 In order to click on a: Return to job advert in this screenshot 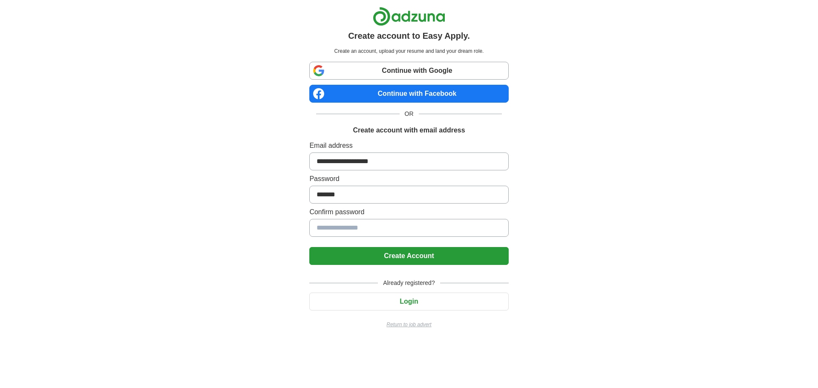, I will do `click(409, 325)`.